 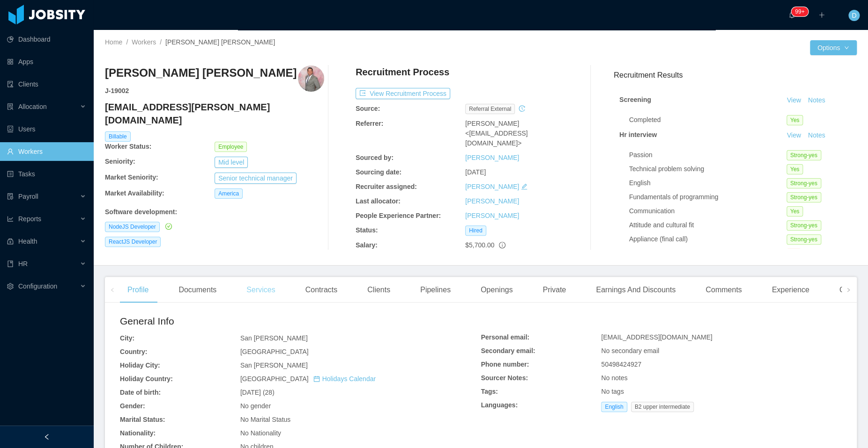 I want to click on sup: 332, so click(x=799, y=12).